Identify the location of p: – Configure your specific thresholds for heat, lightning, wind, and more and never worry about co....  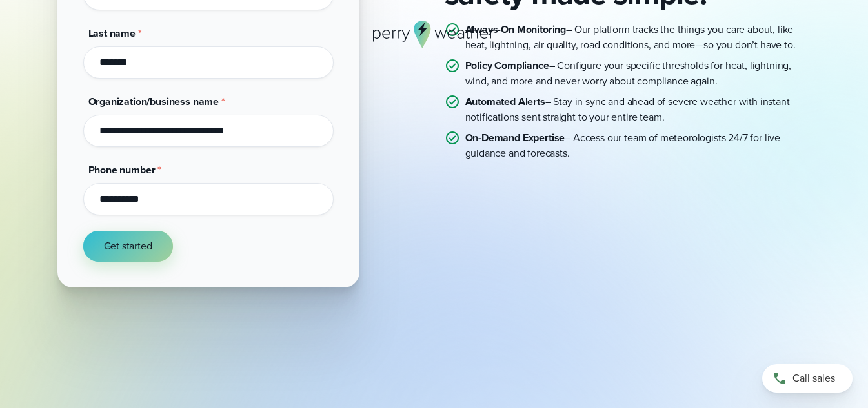
(638, 73).